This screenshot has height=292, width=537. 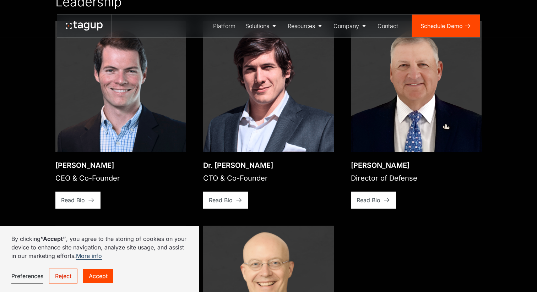 I want to click on div: Contact, so click(x=388, y=26).